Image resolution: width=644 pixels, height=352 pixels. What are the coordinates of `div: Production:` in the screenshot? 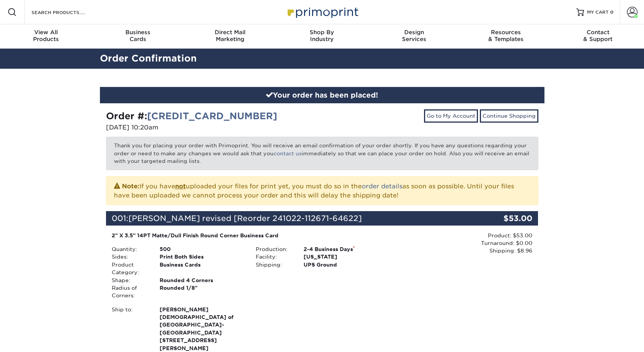 It's located at (274, 249).